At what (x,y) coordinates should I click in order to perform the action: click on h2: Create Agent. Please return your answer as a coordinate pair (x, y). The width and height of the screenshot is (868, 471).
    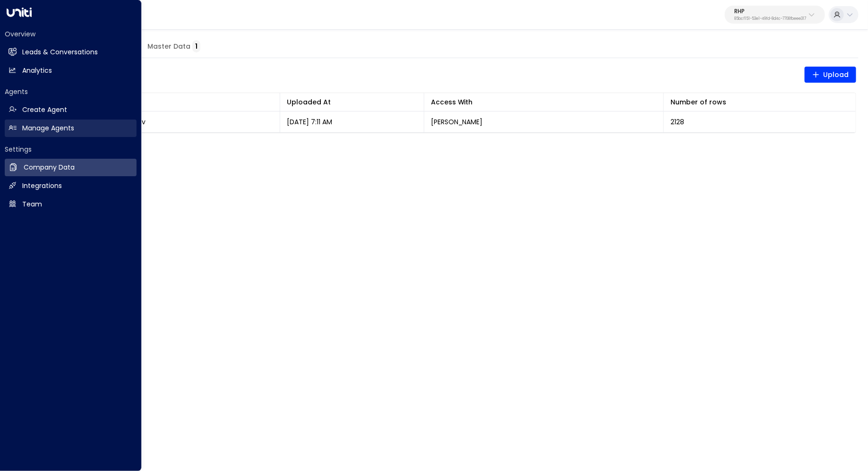
    Looking at the image, I should click on (45, 110).